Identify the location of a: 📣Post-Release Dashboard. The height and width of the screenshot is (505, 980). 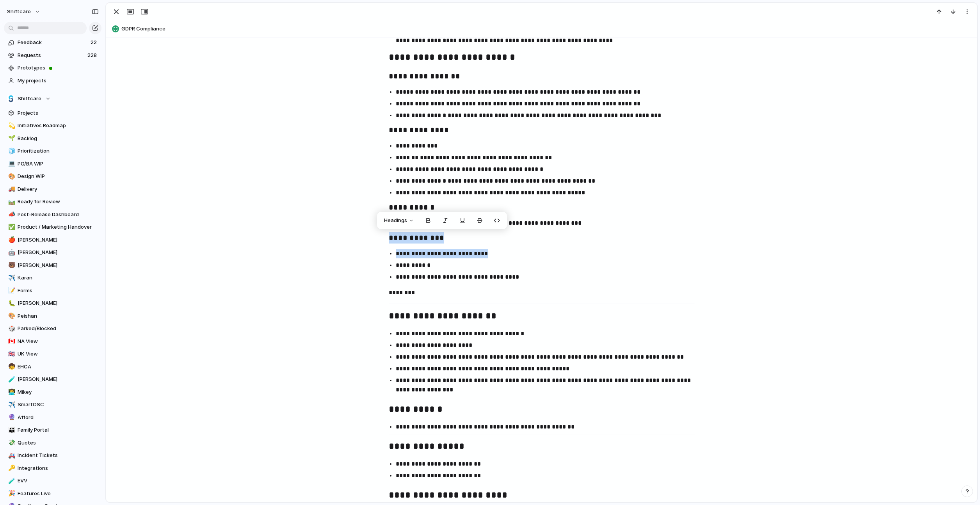
(52, 215).